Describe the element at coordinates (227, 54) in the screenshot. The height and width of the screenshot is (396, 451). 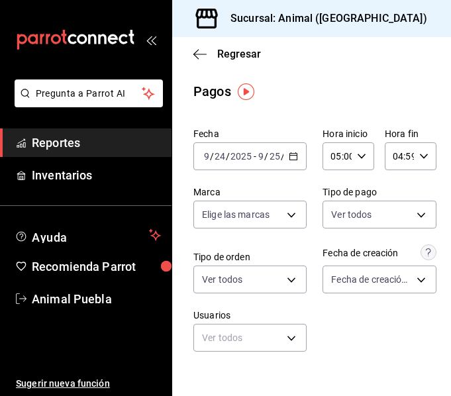
I see `button: Regresar` at that location.